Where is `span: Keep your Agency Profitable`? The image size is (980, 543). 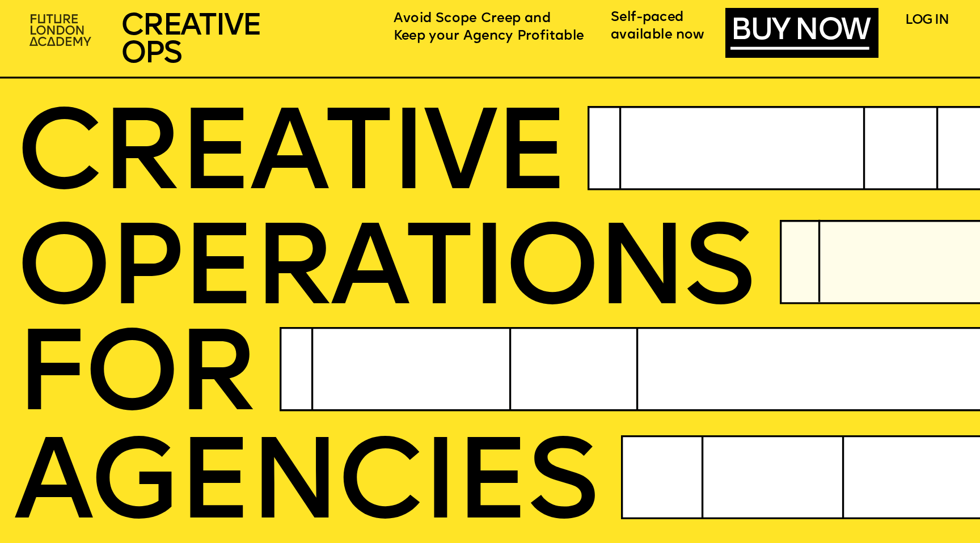 span: Keep your Agency Profitable is located at coordinates (489, 36).